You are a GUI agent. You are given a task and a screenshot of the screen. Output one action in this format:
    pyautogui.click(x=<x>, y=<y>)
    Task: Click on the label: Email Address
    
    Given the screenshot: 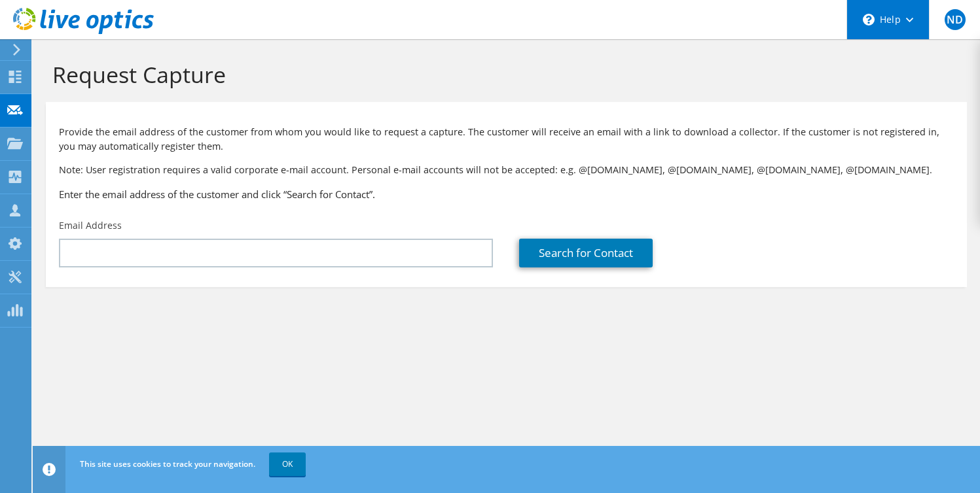 What is the action you would take?
    pyautogui.click(x=91, y=226)
    